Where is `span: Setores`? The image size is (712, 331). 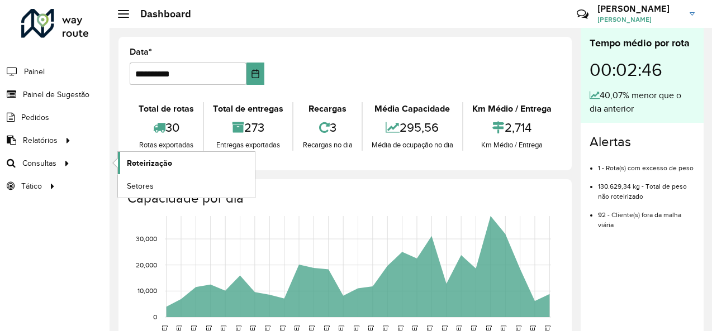 span: Setores is located at coordinates (140, 186).